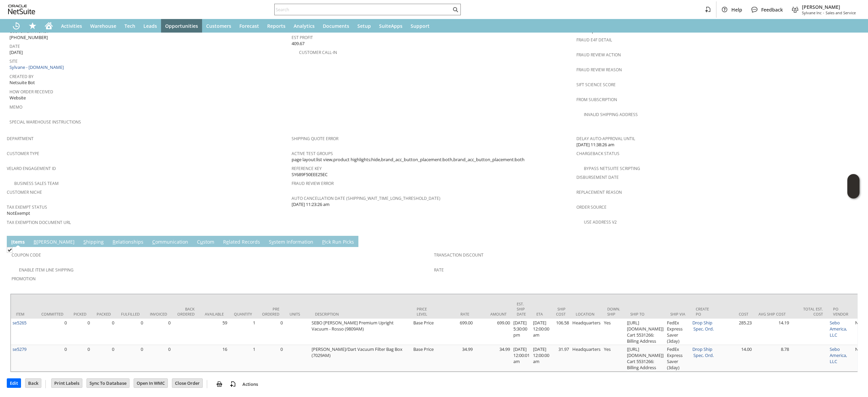 This screenshot has width=868, height=397. What do you see at coordinates (33, 383) in the screenshot?
I see `input: Back` at bounding box center [33, 383].